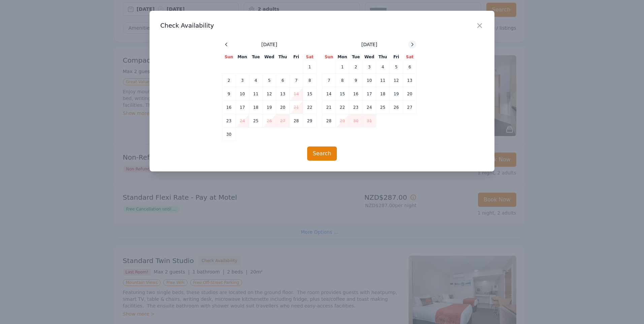  What do you see at coordinates (369, 121) in the screenshot?
I see `td: 31` at bounding box center [369, 121].